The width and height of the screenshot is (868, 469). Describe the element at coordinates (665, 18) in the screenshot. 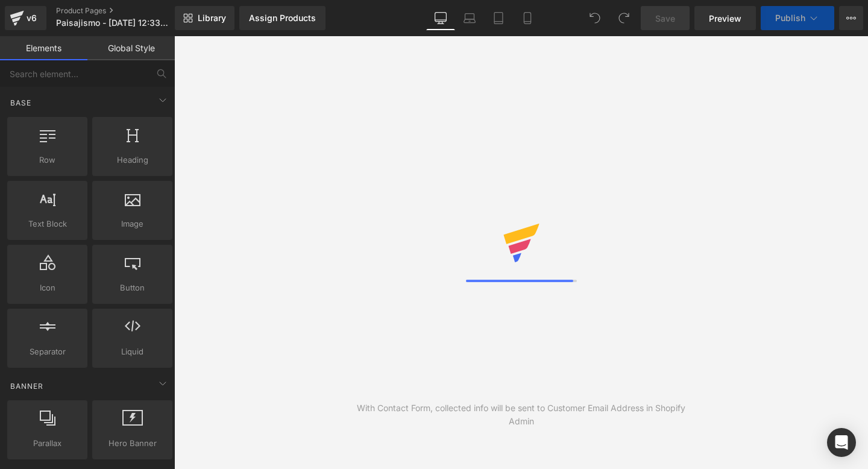

I see `span: Save` at that location.